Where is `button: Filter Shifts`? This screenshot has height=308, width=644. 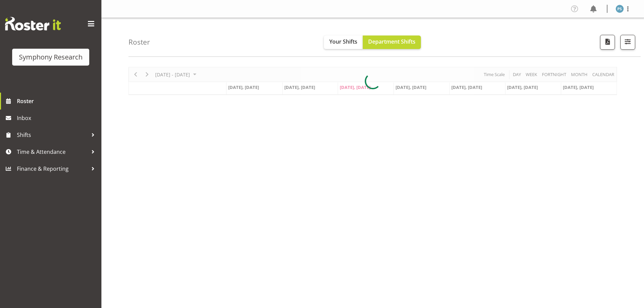
button: Filter Shifts is located at coordinates (627, 42).